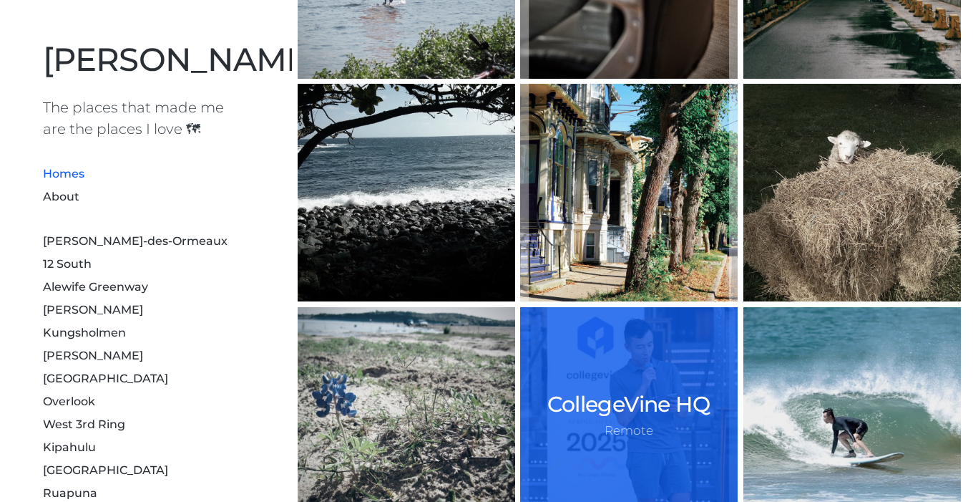  I want to click on a: Kungsholmen, so click(84, 332).